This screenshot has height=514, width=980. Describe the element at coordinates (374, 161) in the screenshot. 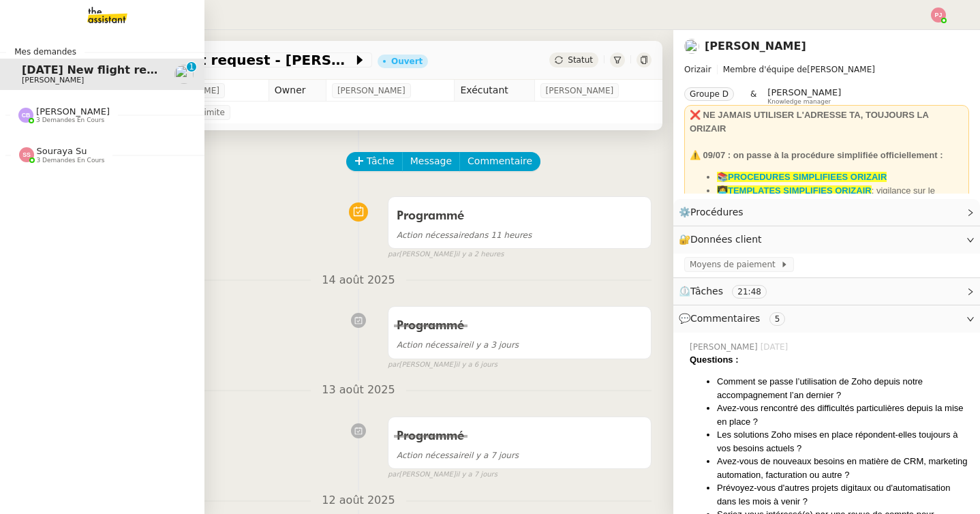

I see `button: Tâche` at that location.